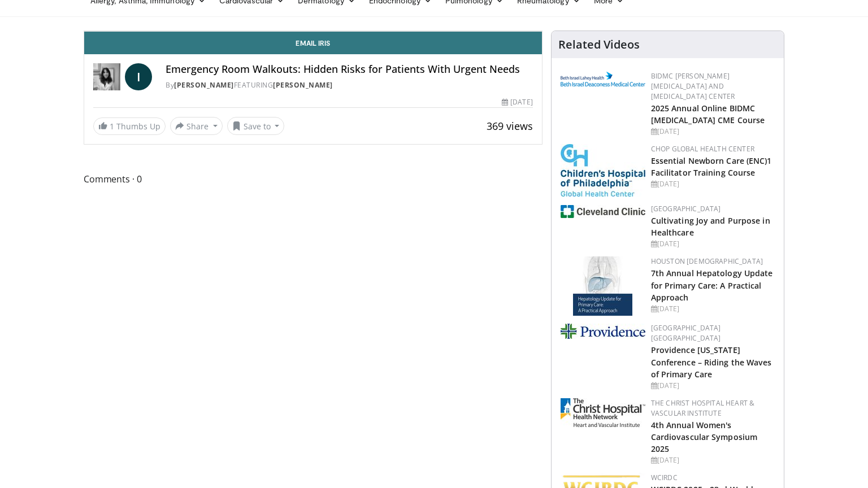 This screenshot has width=868, height=488. I want to click on a: WCIRDC, so click(664, 477).